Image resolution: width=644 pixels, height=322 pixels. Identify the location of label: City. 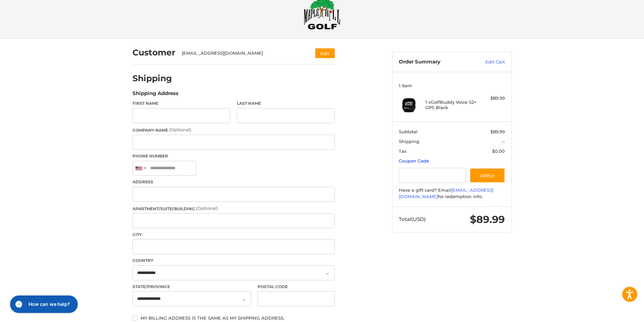
(233, 235).